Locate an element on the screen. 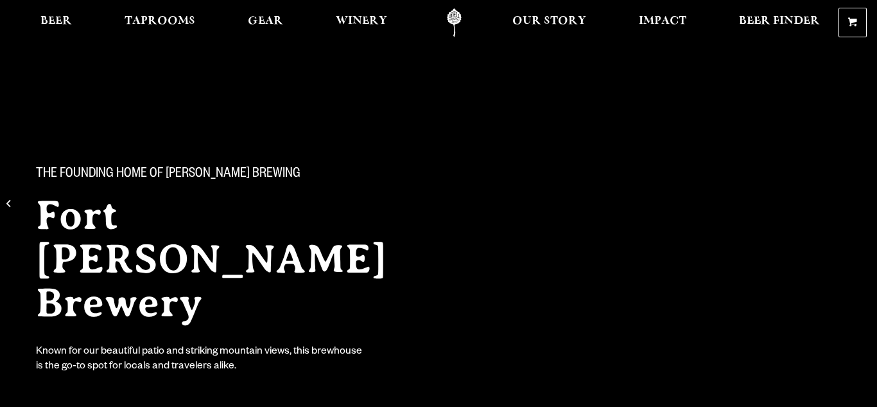 Image resolution: width=877 pixels, height=407 pixels. a: Beer Finder is located at coordinates (780, 22).